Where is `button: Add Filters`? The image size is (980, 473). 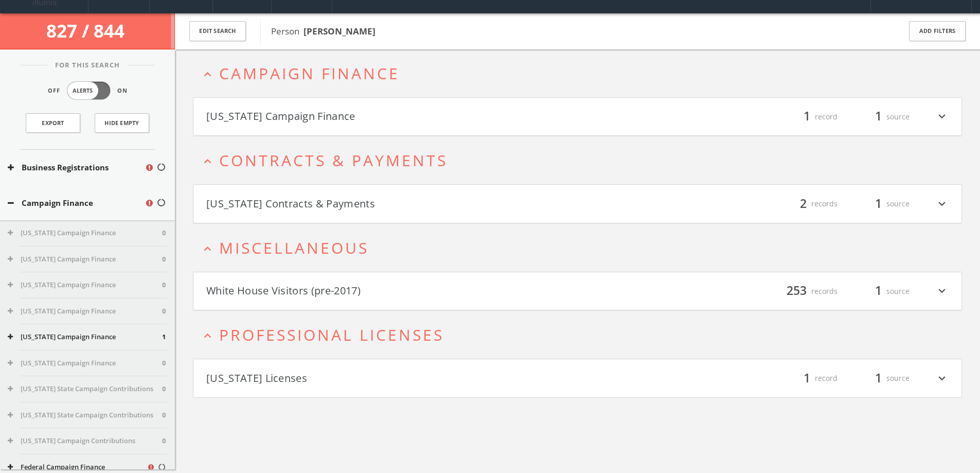
button: Add Filters is located at coordinates (937, 31).